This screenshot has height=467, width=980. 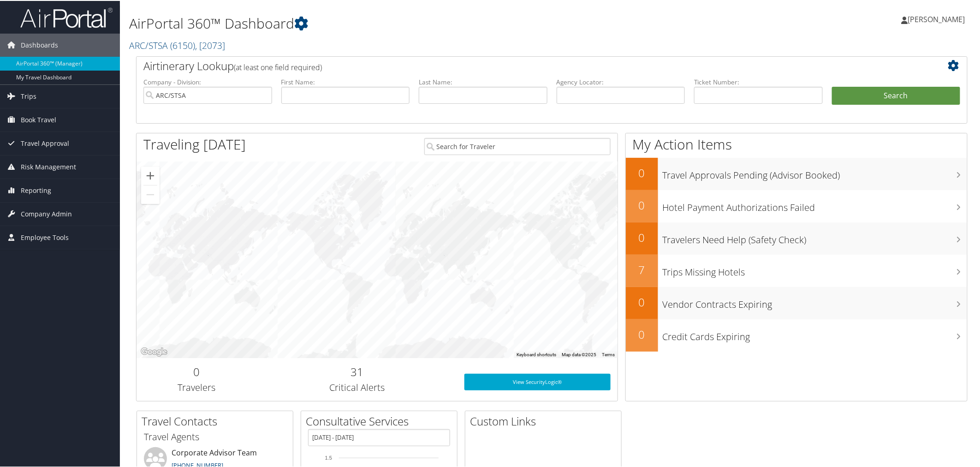 I want to click on input: Search for Traveler, so click(x=517, y=145).